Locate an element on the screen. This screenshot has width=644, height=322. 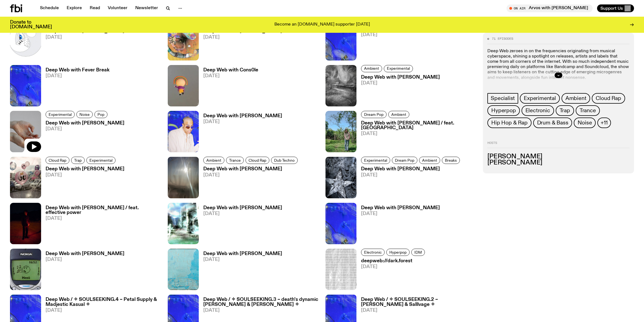
h3: deepweb://dark.forest is located at coordinates (394, 261).